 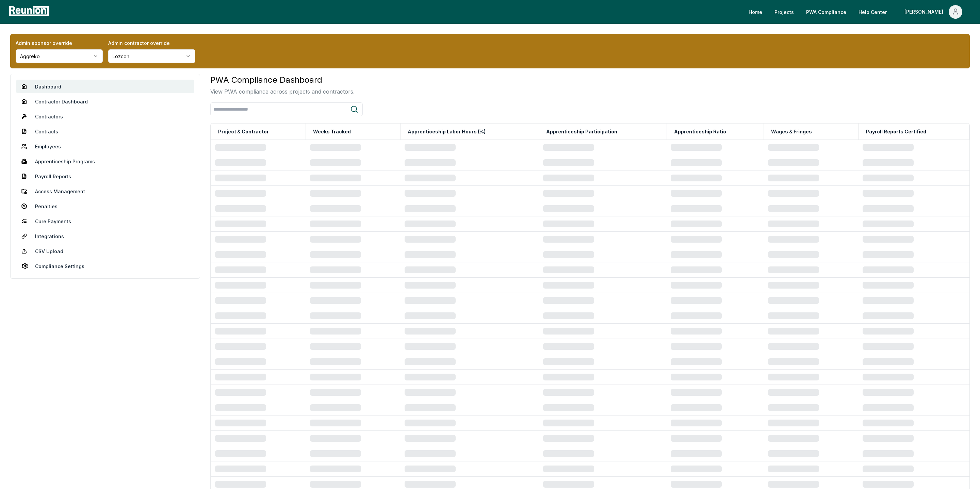 What do you see at coordinates (105, 102) in the screenshot?
I see `a: Contractor Dashboard` at bounding box center [105, 102].